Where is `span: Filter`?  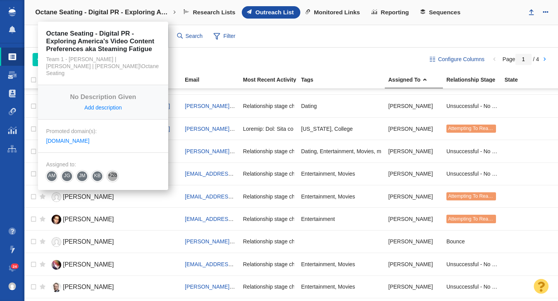 span: Filter is located at coordinates (225, 36).